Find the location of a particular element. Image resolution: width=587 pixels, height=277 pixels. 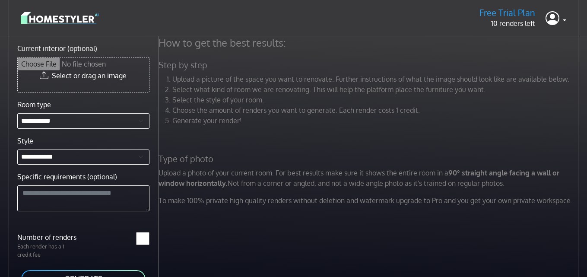

li: Select the style of your room. is located at coordinates (376, 100).